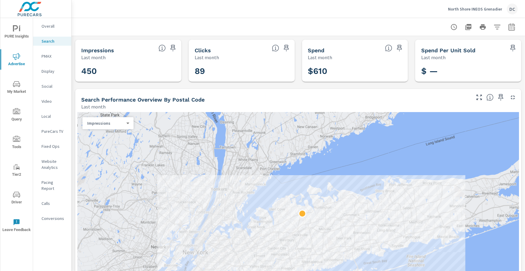  I want to click on div: PureCars TV, so click(52, 131).